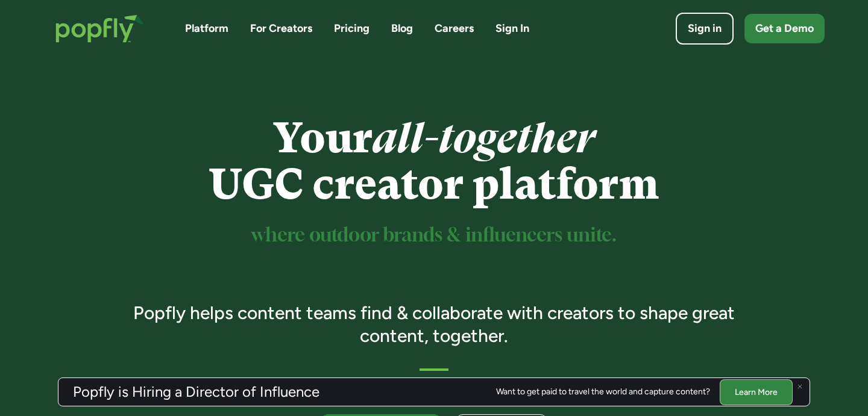  I want to click on sup: where outdoor brands & influencers unite., so click(434, 235).